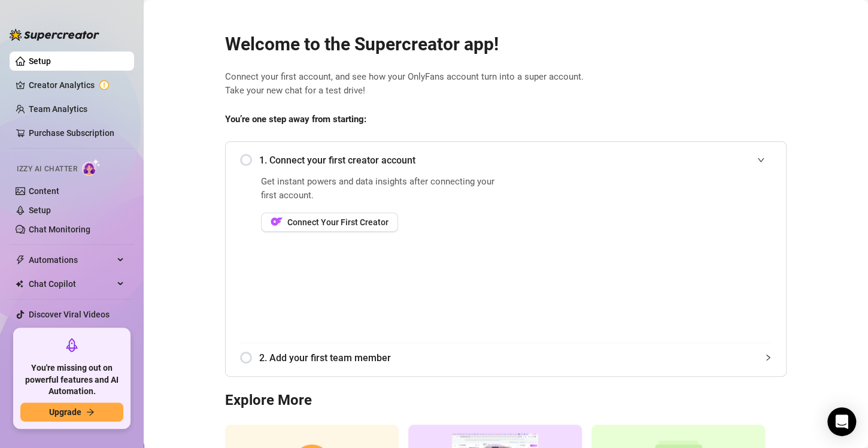  What do you see at coordinates (296, 119) in the screenshot?
I see `strong: You’re one step away from starting:` at bounding box center [296, 119].